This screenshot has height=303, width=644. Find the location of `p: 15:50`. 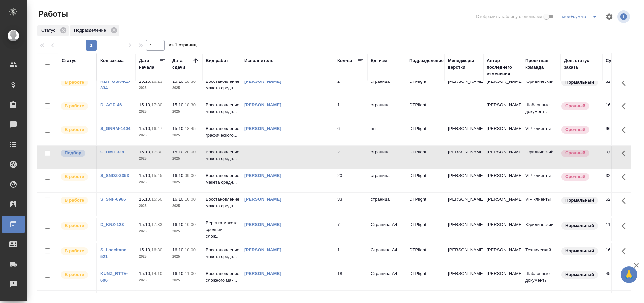

p: 15:50 is located at coordinates (156, 199).